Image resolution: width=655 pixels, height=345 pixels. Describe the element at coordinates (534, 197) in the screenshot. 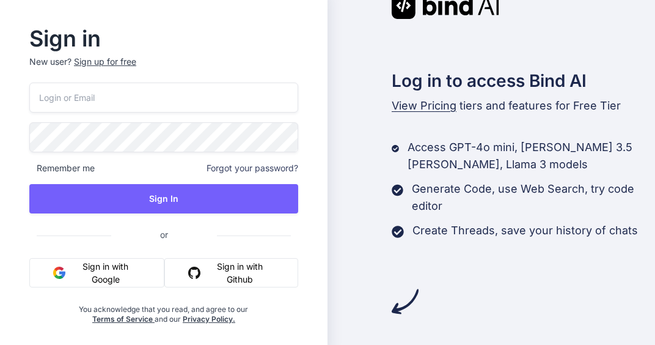

I see `p: Generate Code, use Web Search, try code editor` at that location.